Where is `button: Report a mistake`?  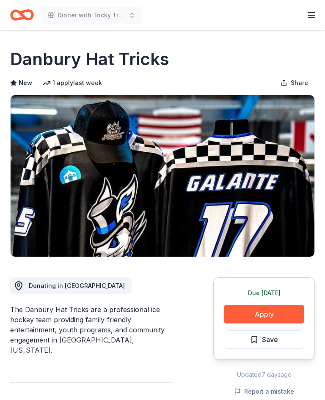
button: Report a mistake is located at coordinates (264, 392).